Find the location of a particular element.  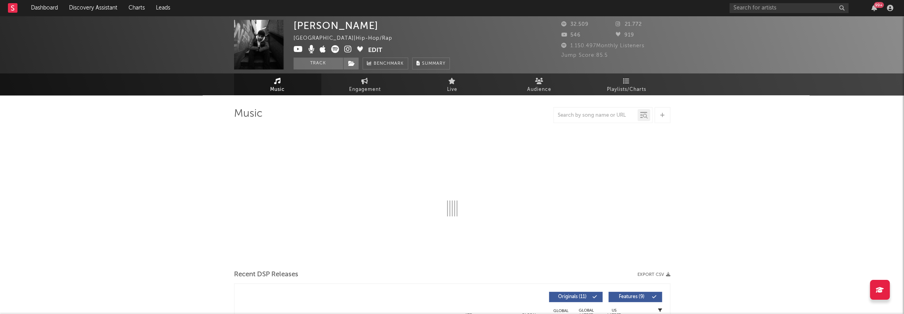

span: 1.150.497 Monthly Listeners is located at coordinates (603, 46).